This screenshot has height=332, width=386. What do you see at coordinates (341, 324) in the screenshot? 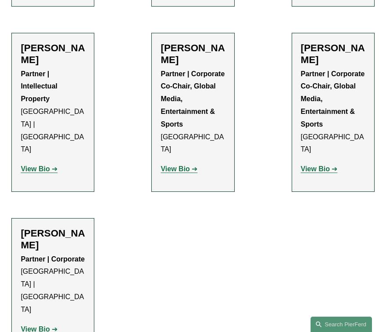
I see `a: Search this site` at bounding box center [341, 324].